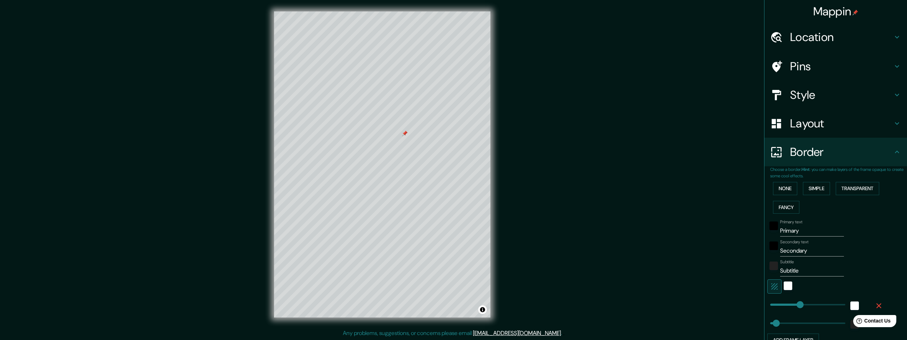 This screenshot has width=907, height=340. Describe the element at coordinates (835, 123) in the screenshot. I see `div: Layout` at that location.